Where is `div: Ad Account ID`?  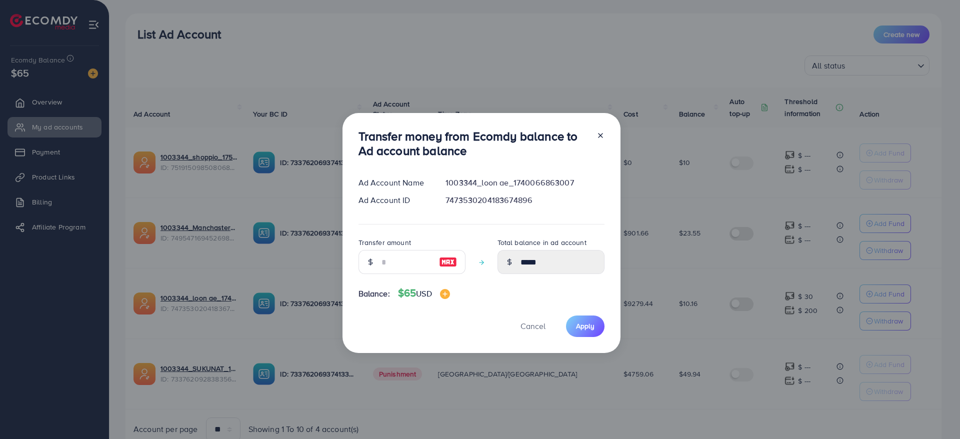
div: Ad Account ID is located at coordinates (394, 200).